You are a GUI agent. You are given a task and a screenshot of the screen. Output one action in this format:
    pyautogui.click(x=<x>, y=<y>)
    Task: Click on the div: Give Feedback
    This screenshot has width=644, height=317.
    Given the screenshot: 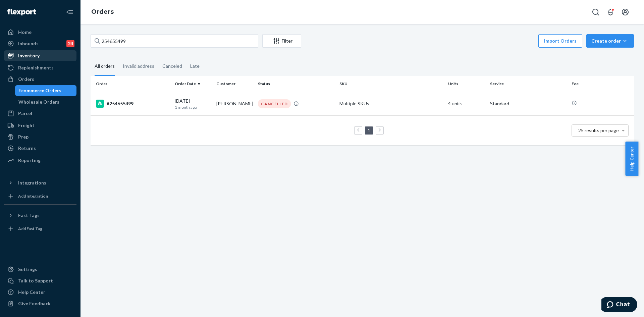 What is the action you would take?
    pyautogui.click(x=34, y=304)
    